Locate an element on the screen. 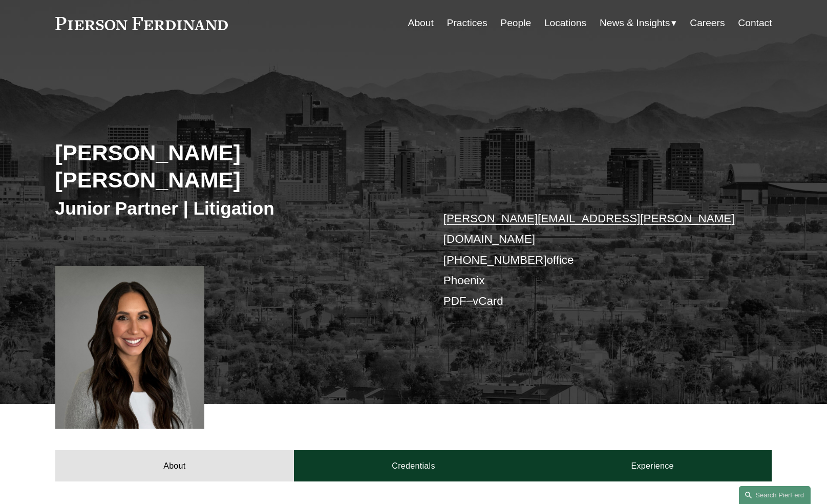 The width and height of the screenshot is (827, 504). a: Practices is located at coordinates (467, 23).